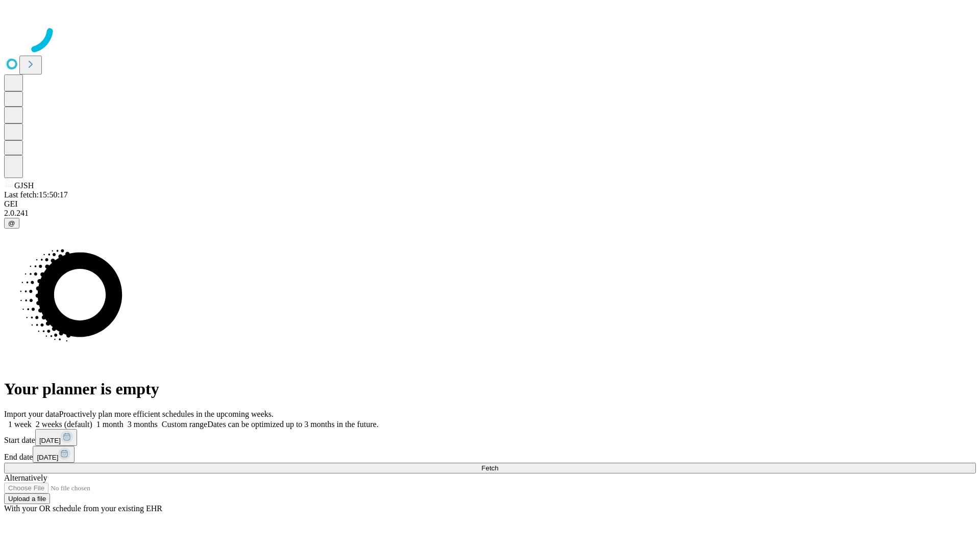 The image size is (980, 551). What do you see at coordinates (25, 478) in the screenshot?
I see `span: Alternatively` at bounding box center [25, 478].